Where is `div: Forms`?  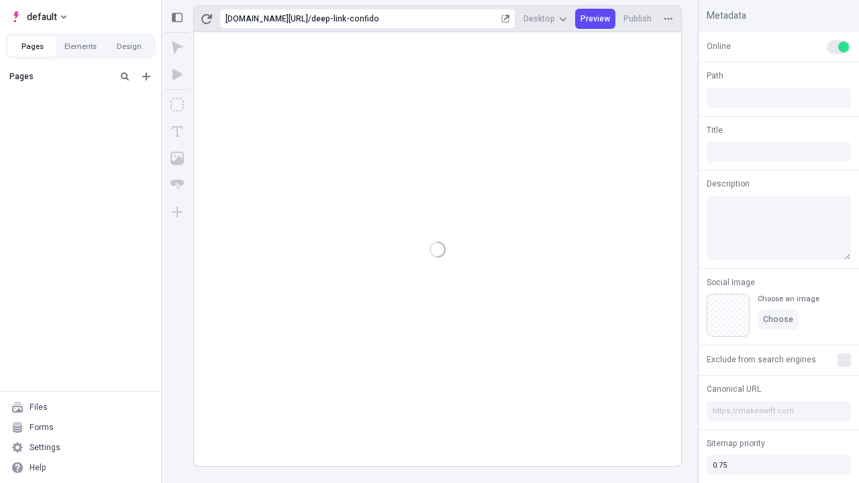 div: Forms is located at coordinates (42, 427).